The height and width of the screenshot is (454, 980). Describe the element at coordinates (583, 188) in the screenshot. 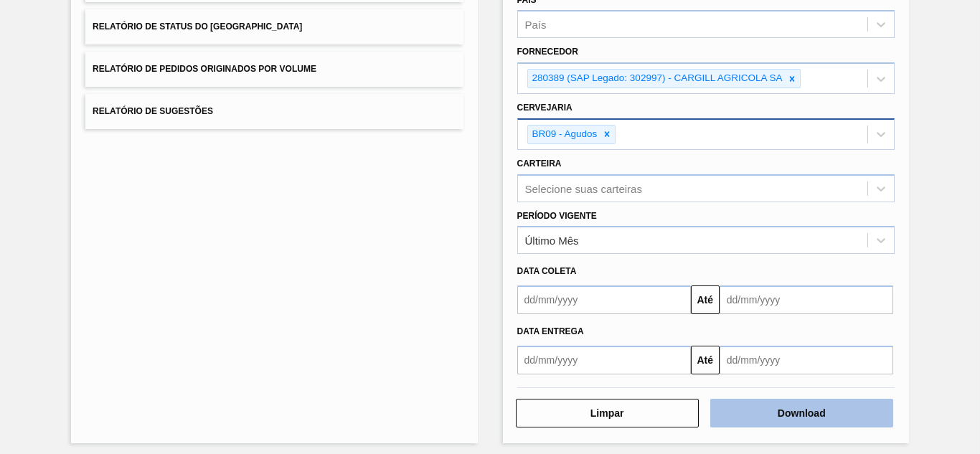

I see `div: Selecione suas carteiras` at that location.